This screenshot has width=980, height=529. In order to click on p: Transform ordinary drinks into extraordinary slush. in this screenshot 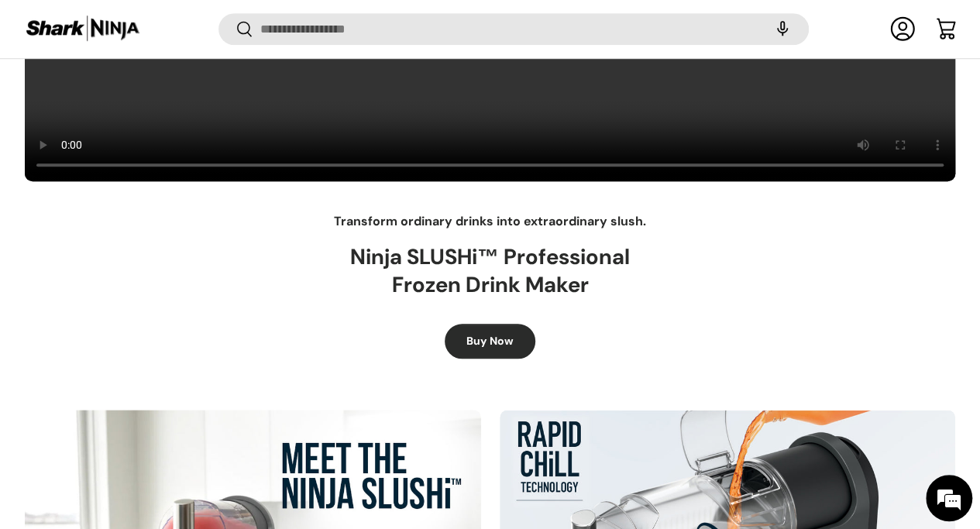, I will do `click(490, 222)`.